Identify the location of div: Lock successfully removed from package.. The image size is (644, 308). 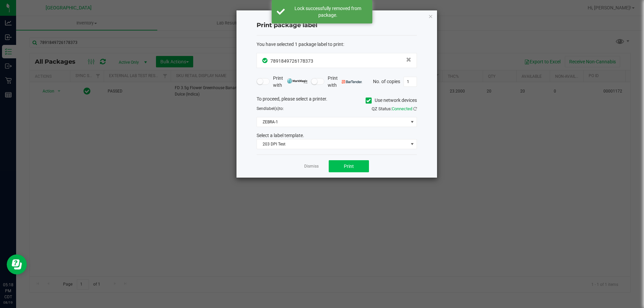
(328, 12).